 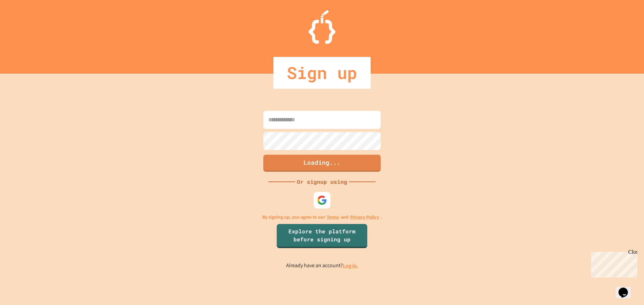 What do you see at coordinates (322, 27) in the screenshot?
I see `img: Logo.svg` at bounding box center [322, 27].